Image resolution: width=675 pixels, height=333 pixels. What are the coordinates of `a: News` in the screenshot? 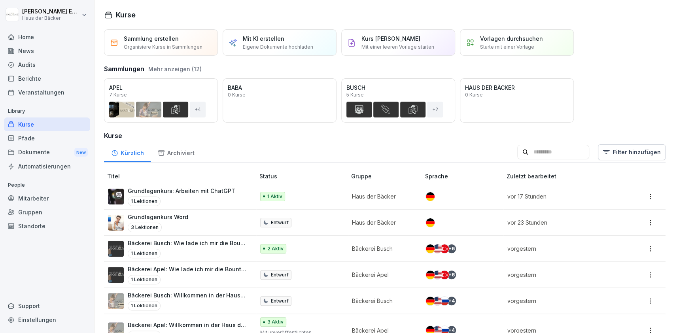 It's located at (47, 51).